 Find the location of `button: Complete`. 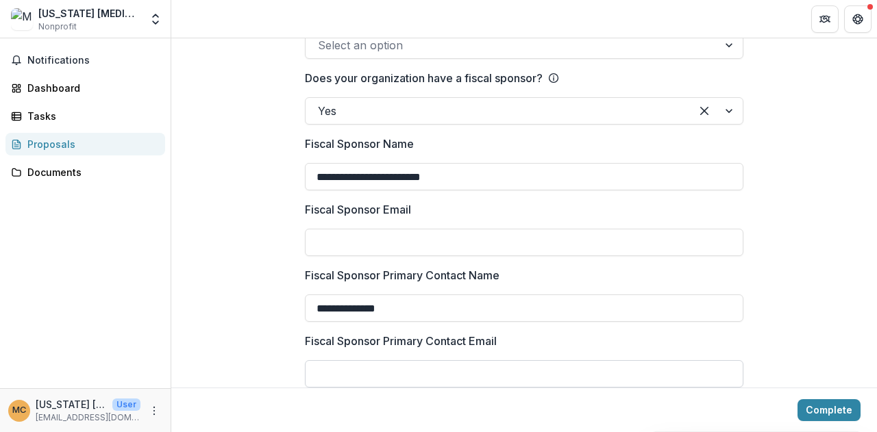

button: Complete is located at coordinates (829, 410).